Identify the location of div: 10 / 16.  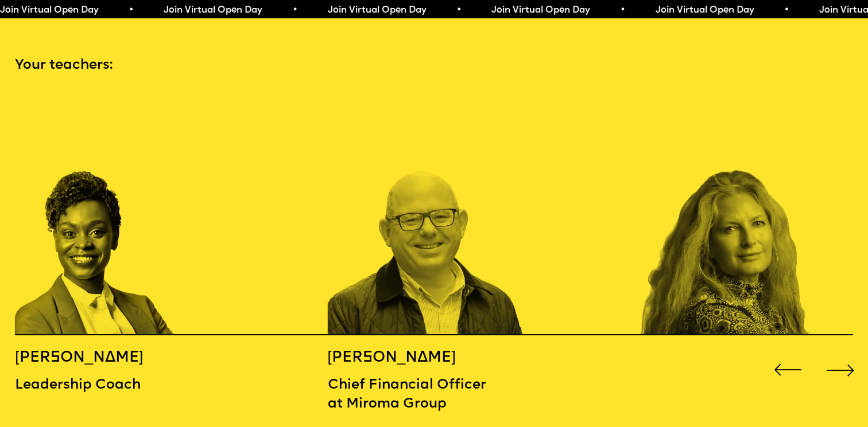
(744, 214).